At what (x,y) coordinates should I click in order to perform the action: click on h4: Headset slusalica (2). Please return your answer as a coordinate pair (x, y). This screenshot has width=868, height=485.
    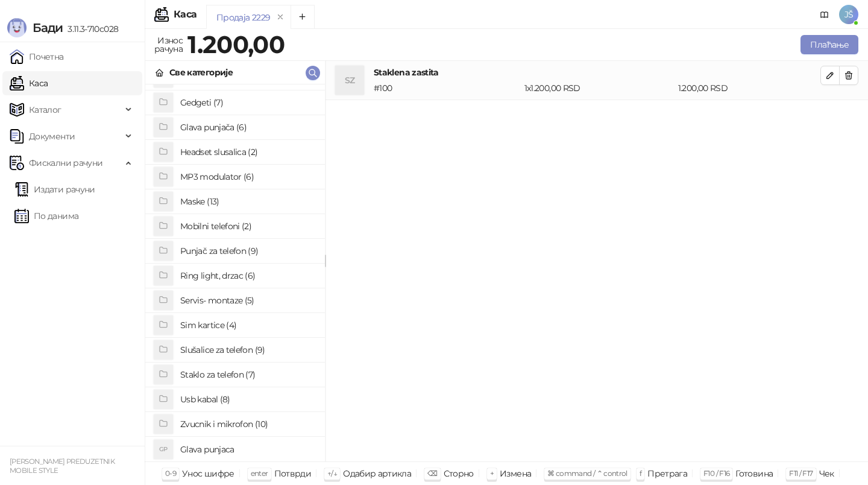
    Looking at the image, I should click on (248, 152).